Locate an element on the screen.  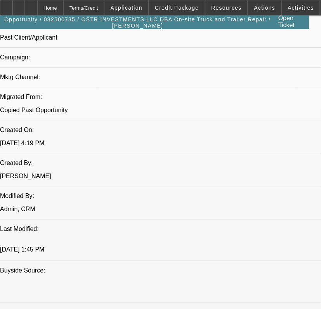
span: Activities is located at coordinates (301, 8).